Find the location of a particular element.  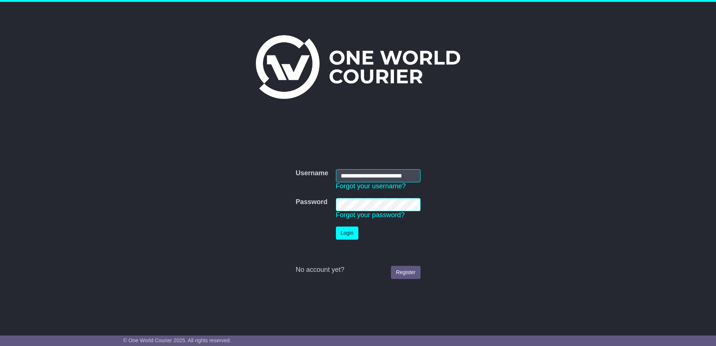

a: Forgot your password? is located at coordinates (370, 215).